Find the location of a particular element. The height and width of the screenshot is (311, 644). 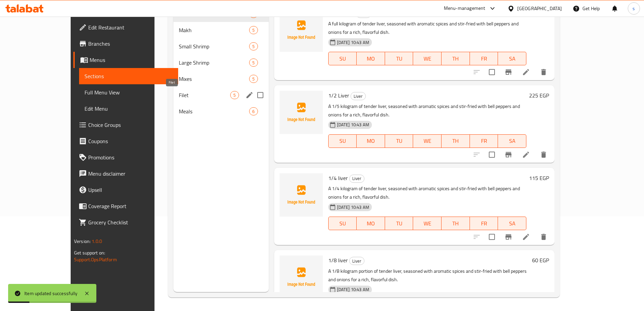

span: Meals is located at coordinates (214, 112).